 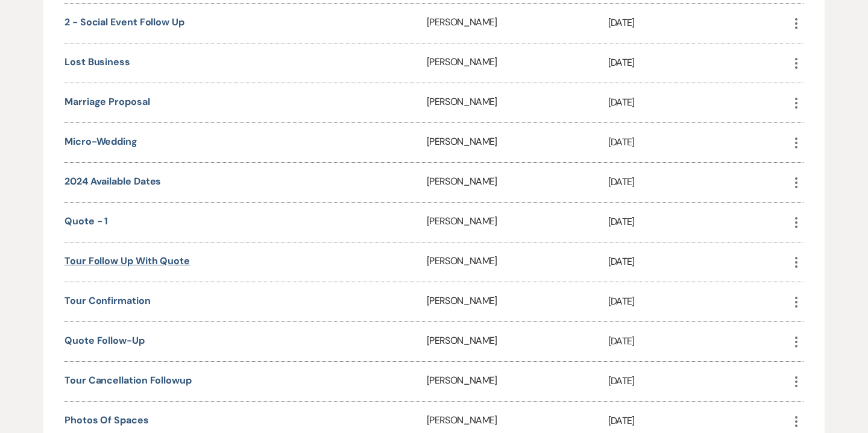 What do you see at coordinates (128, 379) in the screenshot?
I see `a: Tour Cancellation Followup` at bounding box center [128, 379].